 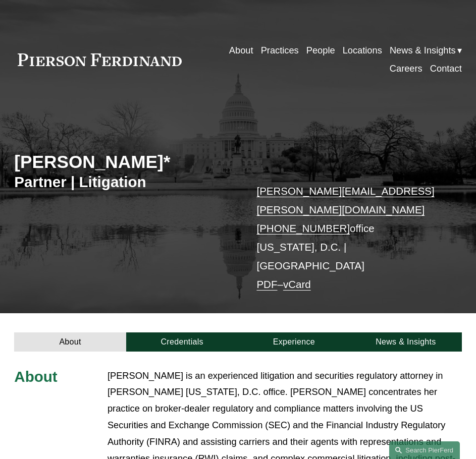 What do you see at coordinates (406, 342) in the screenshot?
I see `a: News & Insights` at bounding box center [406, 342].